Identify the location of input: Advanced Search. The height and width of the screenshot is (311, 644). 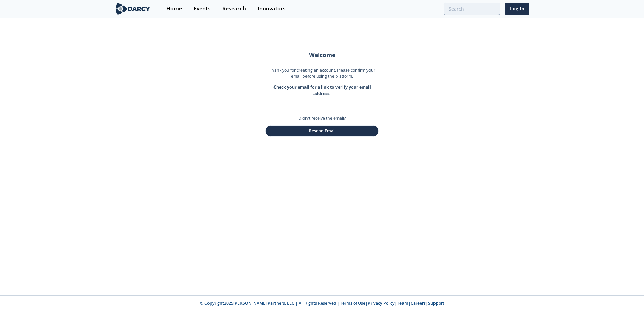
(472, 9).